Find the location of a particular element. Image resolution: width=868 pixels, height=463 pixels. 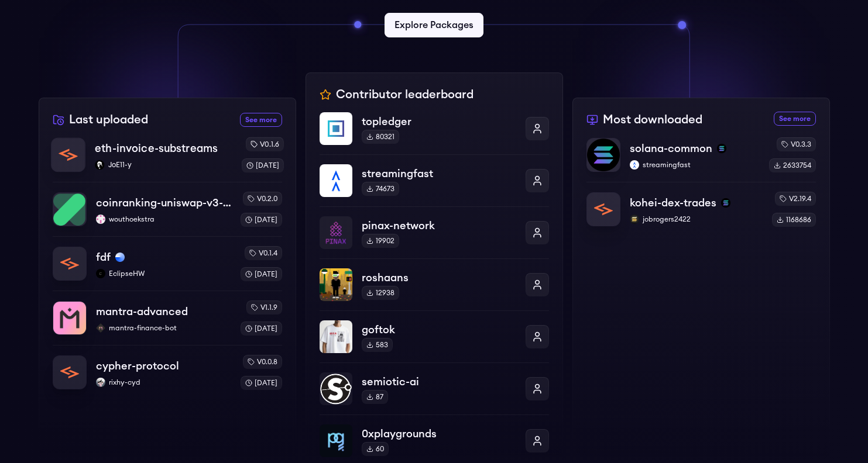

p: coinranking-uniswap-v3-forks is located at coordinates (163, 203).